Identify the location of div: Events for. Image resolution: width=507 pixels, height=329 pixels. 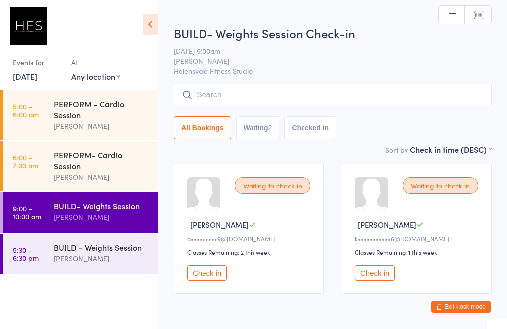
(37, 62).